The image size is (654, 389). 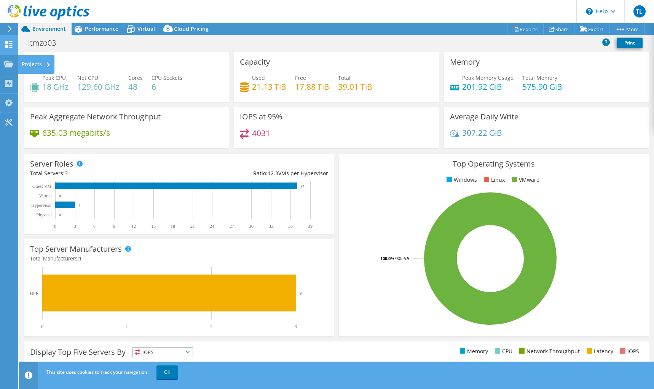 I want to click on text: 30, so click(x=251, y=226).